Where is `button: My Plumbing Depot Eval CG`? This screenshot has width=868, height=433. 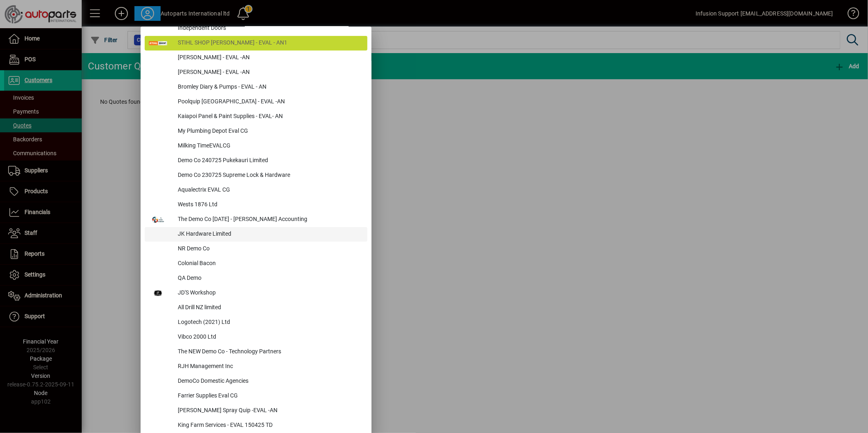 button: My Plumbing Depot Eval CG is located at coordinates (256, 132).